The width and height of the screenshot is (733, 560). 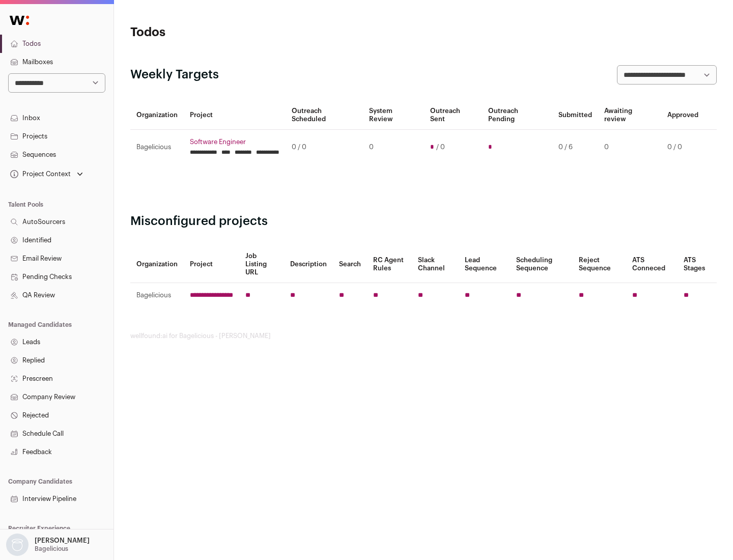 What do you see at coordinates (629, 115) in the screenshot?
I see `th: Awaiting review` at bounding box center [629, 115].